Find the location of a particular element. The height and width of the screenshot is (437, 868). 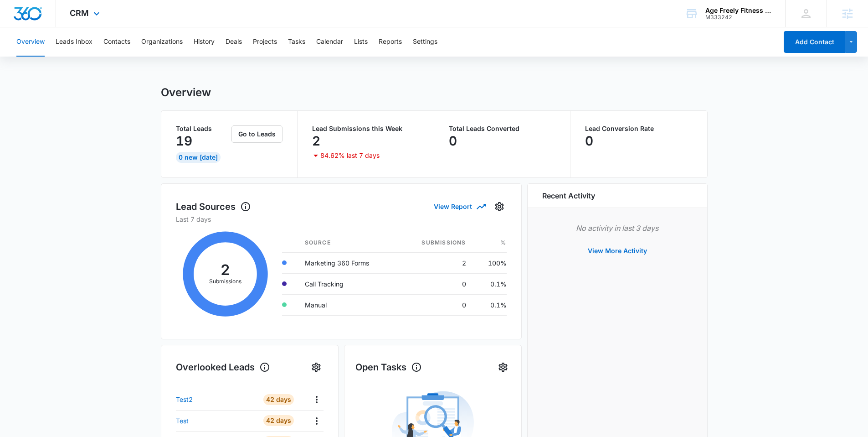

p: Test is located at coordinates (182, 420).